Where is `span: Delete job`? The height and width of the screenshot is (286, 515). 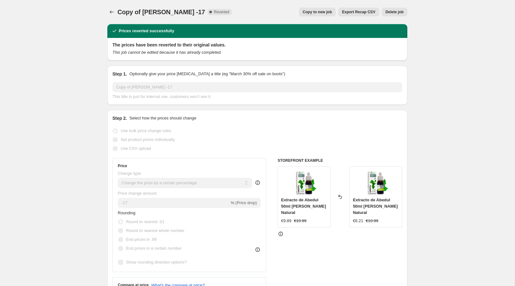
span: Delete job is located at coordinates (394, 12).